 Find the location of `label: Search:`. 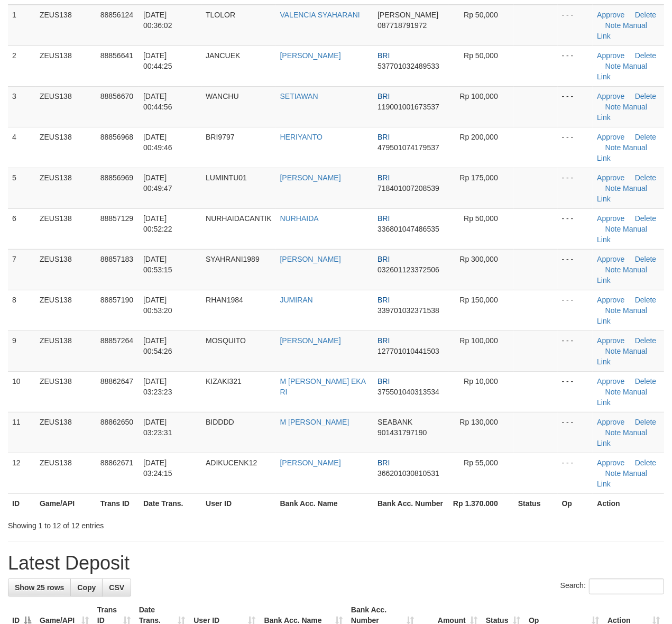

label: Search: is located at coordinates (612, 587).